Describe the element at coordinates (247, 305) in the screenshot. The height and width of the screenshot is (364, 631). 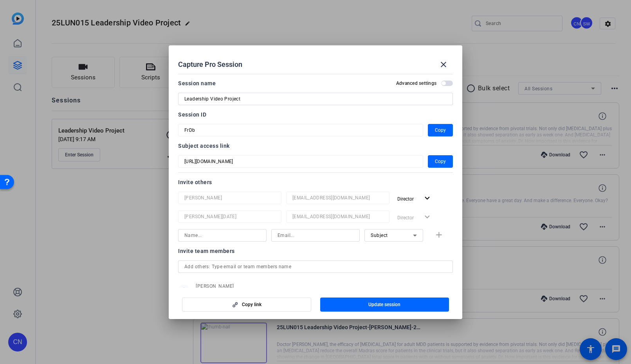
I see `button: Copy link` at that location.